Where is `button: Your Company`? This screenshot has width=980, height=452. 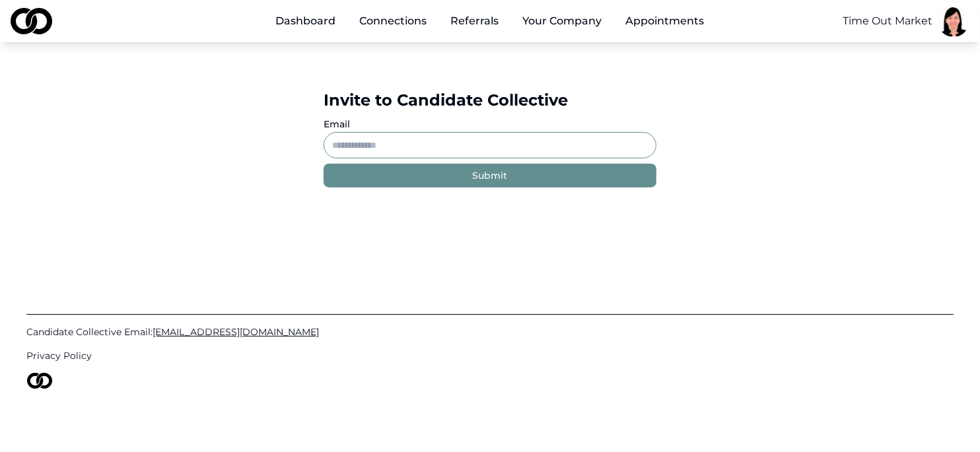
button: Your Company is located at coordinates (562, 21).